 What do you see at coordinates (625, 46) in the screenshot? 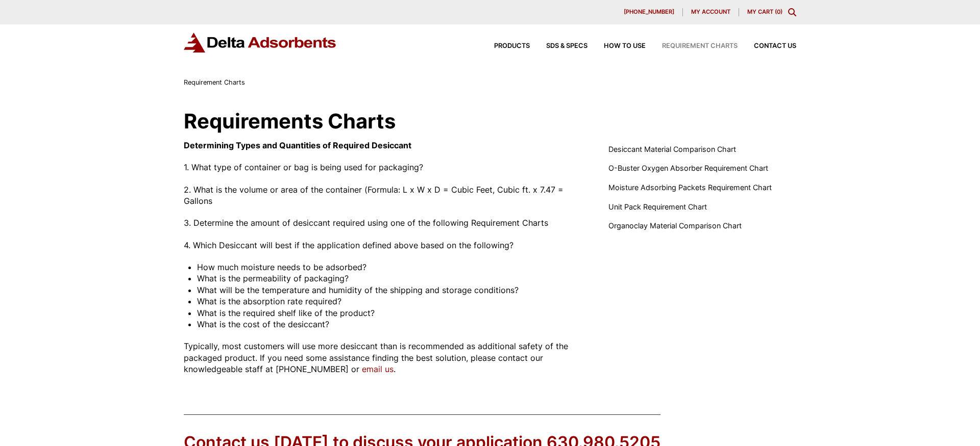
I see `span: How to Use` at bounding box center [625, 46].